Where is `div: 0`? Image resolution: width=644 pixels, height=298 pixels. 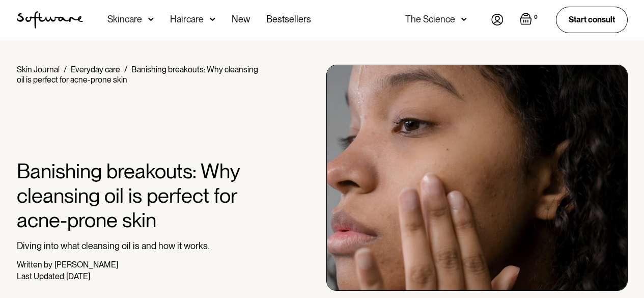
div: 0 is located at coordinates (535, 17).